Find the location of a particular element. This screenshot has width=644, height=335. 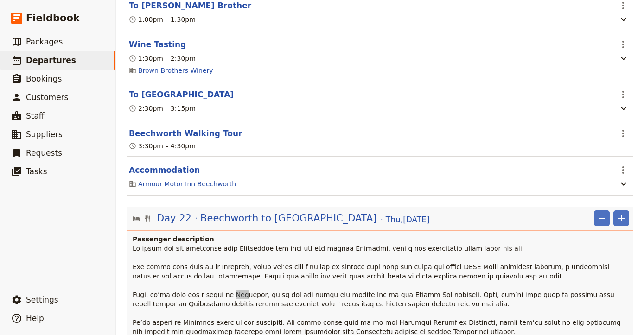

button: Edit day information is located at coordinates (281, 218).